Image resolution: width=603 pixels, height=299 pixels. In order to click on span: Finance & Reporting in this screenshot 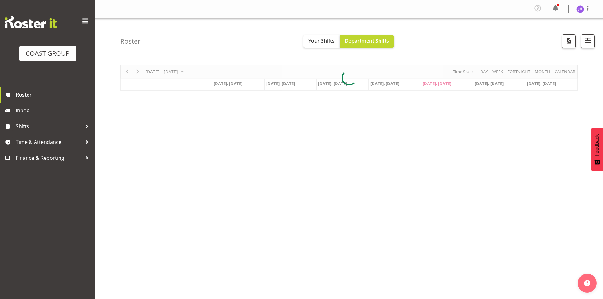, I will do `click(49, 158)`.